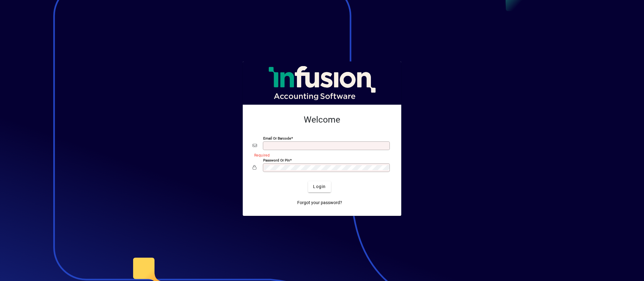 Image resolution: width=644 pixels, height=281 pixels. What do you see at coordinates (319, 203) in the screenshot?
I see `span: Forgot your password?` at bounding box center [319, 203].